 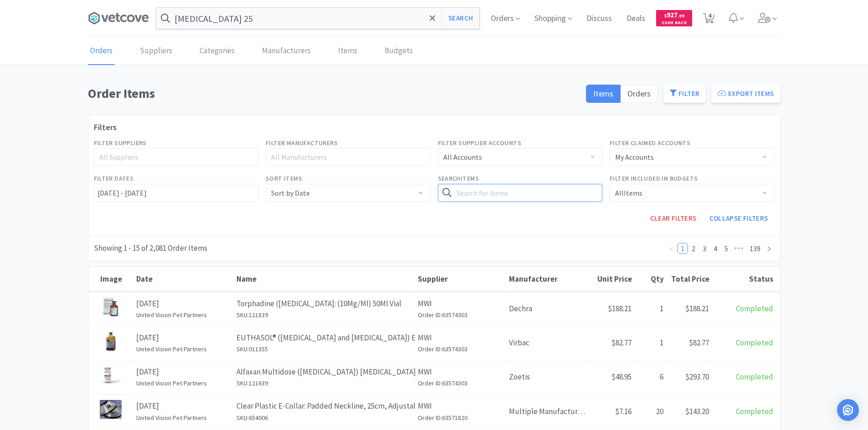 I want to click on div: 6, so click(x=651, y=377).